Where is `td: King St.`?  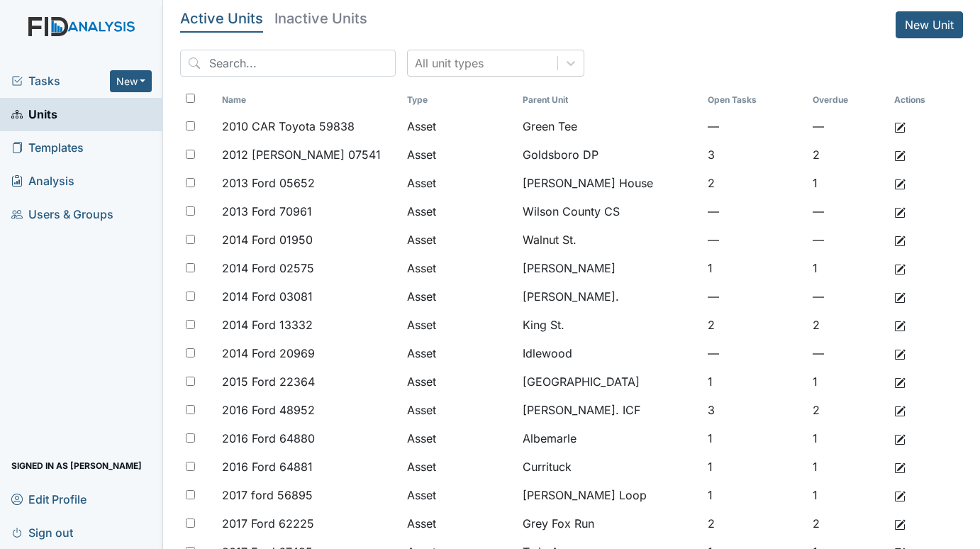
td: King St. is located at coordinates (609, 325).